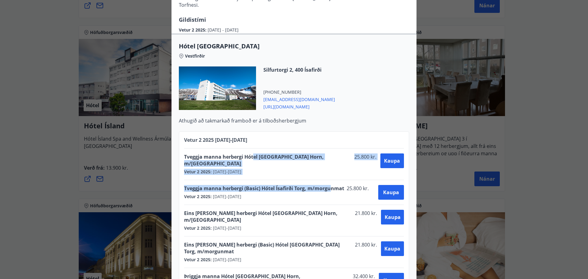 The height and width of the screenshot is (279, 588). I want to click on p: Athugið að takmarkað framboð er á tilboðsherbergjum, so click(294, 121).